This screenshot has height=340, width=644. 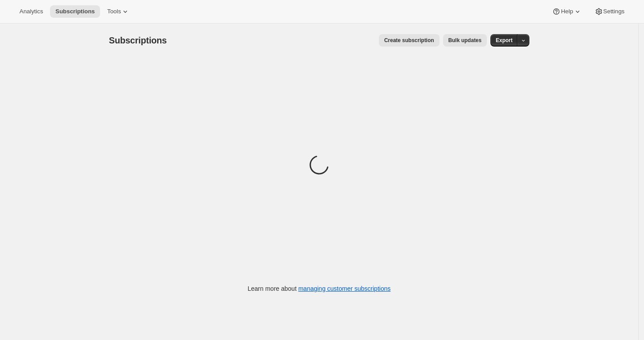 What do you see at coordinates (31, 12) in the screenshot?
I see `span: Analytics` at bounding box center [31, 12].